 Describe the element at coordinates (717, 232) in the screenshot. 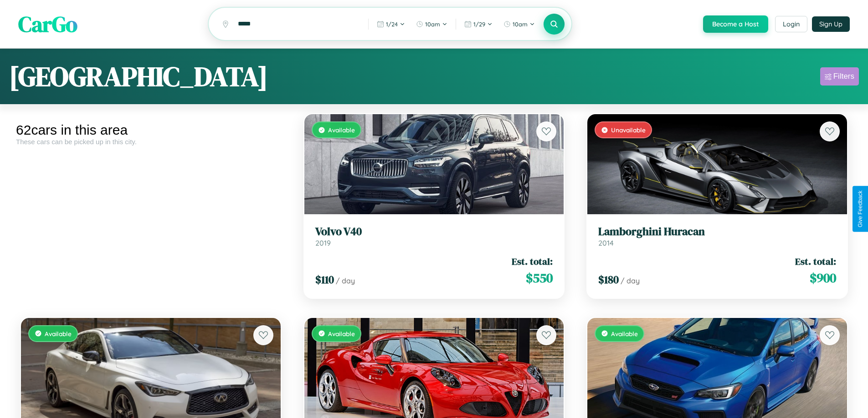

I see `h3: Lamborghini Huracan` at that location.